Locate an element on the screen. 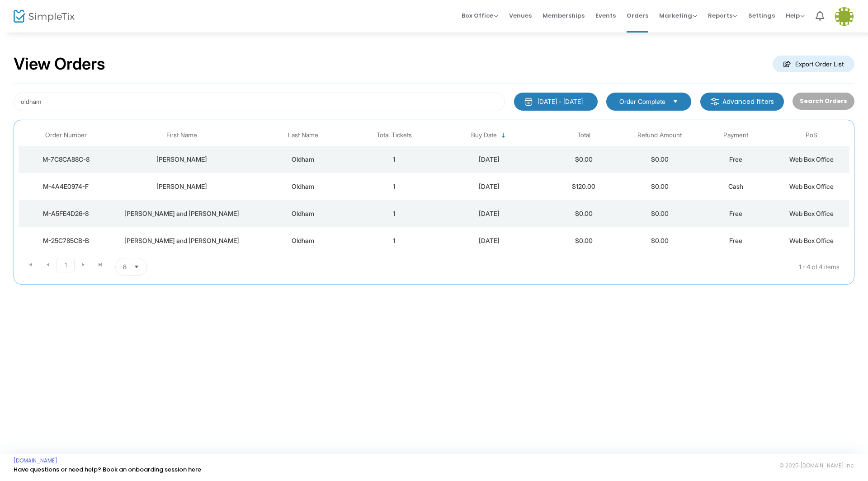 The image size is (868, 481). span: Order Number is located at coordinates (66, 135).